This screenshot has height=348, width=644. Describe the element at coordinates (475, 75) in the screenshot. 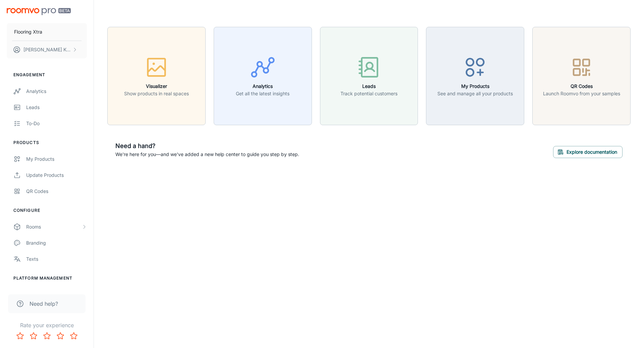

I see `a: My ProductsSee and manage all your products` at that location.